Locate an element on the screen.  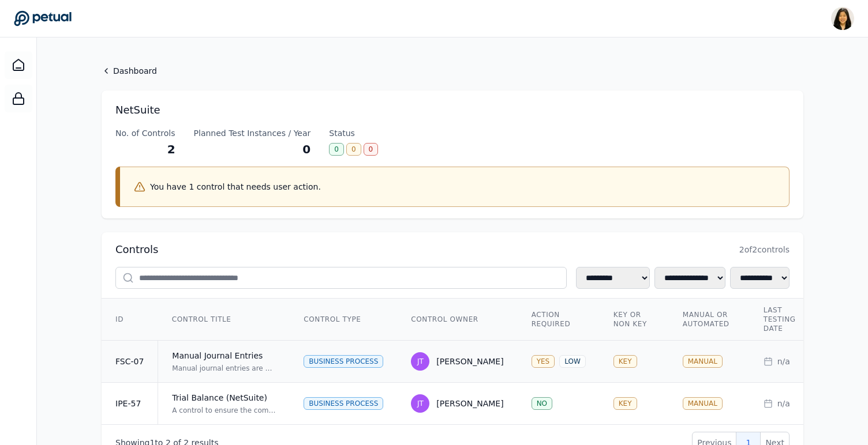
th: Last Testing Date is located at coordinates (790, 319).